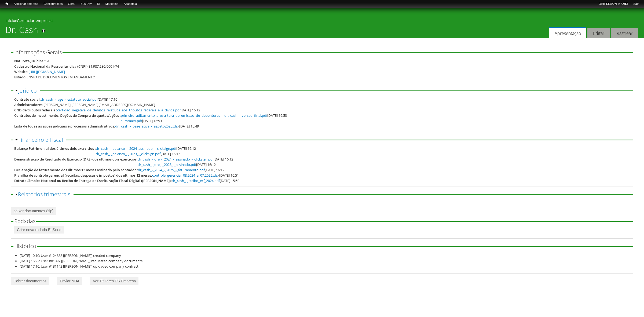  What do you see at coordinates (86, 4) in the screenshot?
I see `a: Bus Dev` at bounding box center [86, 4].